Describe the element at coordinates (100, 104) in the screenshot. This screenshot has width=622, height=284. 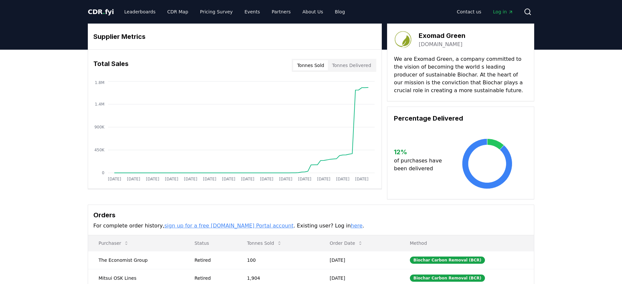
I see `tspan: 1.4M` at that location.